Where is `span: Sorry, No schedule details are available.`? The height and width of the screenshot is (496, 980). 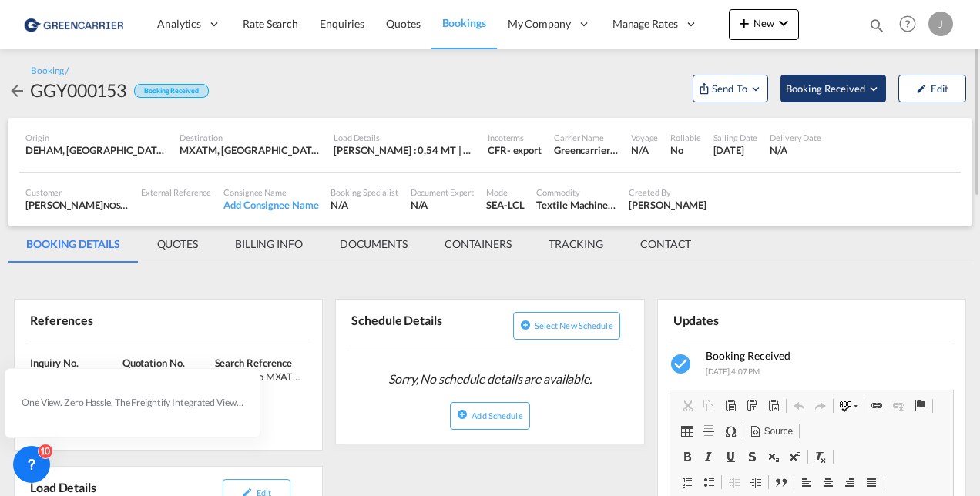
span: Sorry, No schedule details are available. is located at coordinates (490, 379).